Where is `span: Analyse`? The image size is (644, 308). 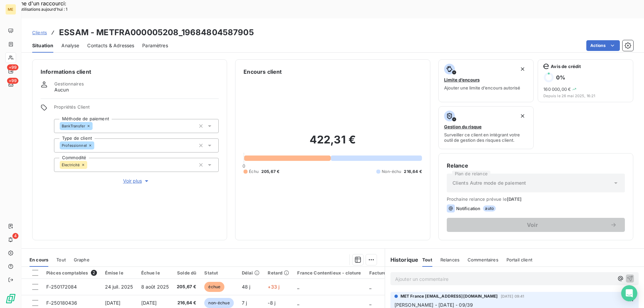
span: Analyse is located at coordinates (70, 45).